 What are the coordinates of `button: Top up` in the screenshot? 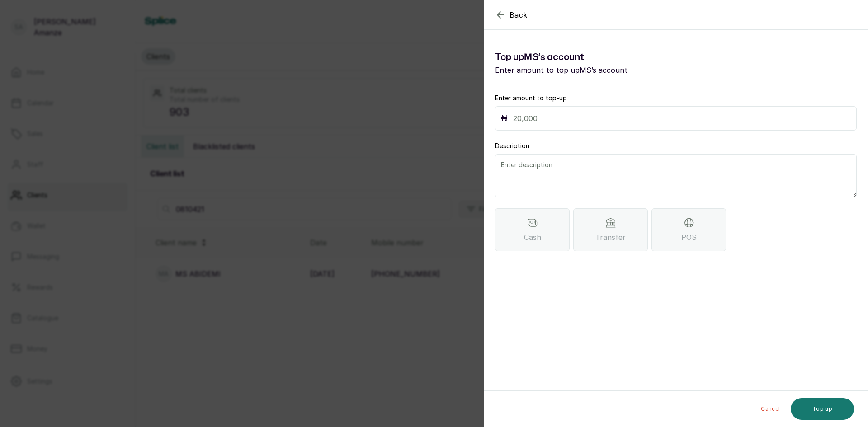 It's located at (823, 409).